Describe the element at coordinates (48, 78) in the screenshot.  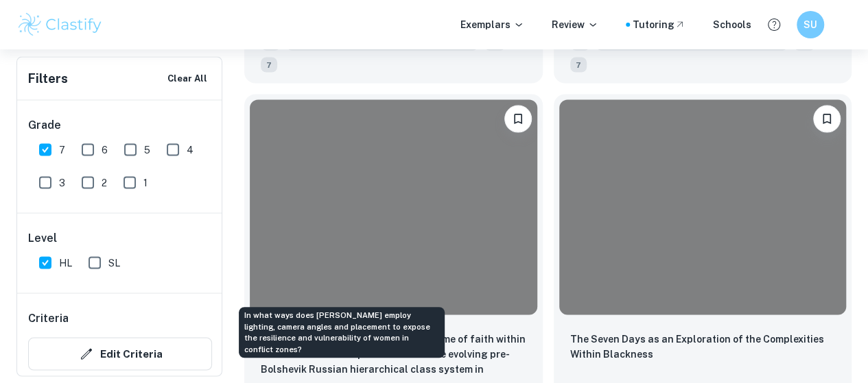
I see `h6: Filters` at that location.